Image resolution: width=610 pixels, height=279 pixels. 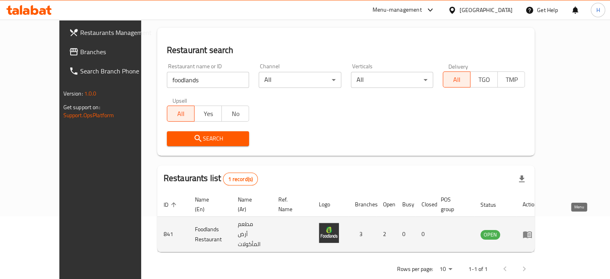 I want to click on td: مطعم أرض المأكولات, so click(x=252, y=234).